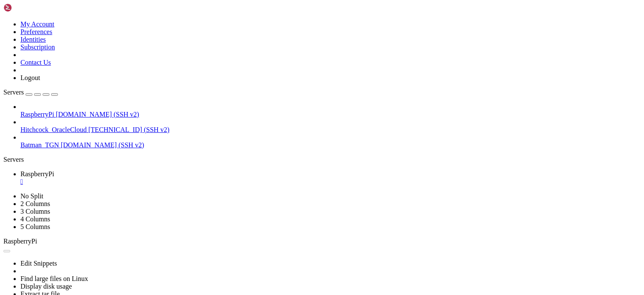 This screenshot has height=295, width=644. What do you see at coordinates (322, 160) in the screenshot?
I see `div: Servers` at bounding box center [322, 160].